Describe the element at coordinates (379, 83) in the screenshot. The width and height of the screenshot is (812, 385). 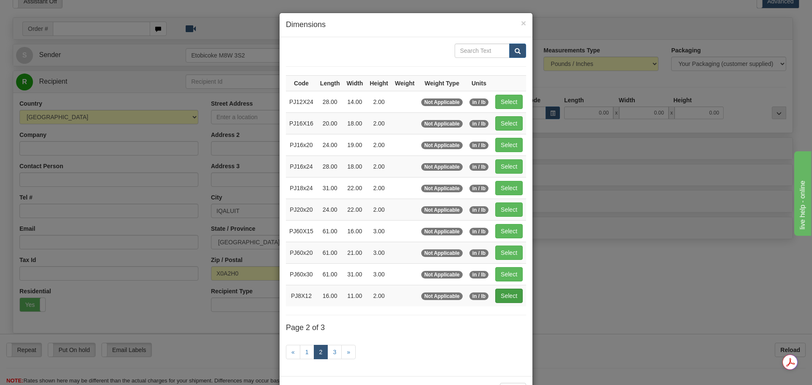
I see `th: Height` at that location.